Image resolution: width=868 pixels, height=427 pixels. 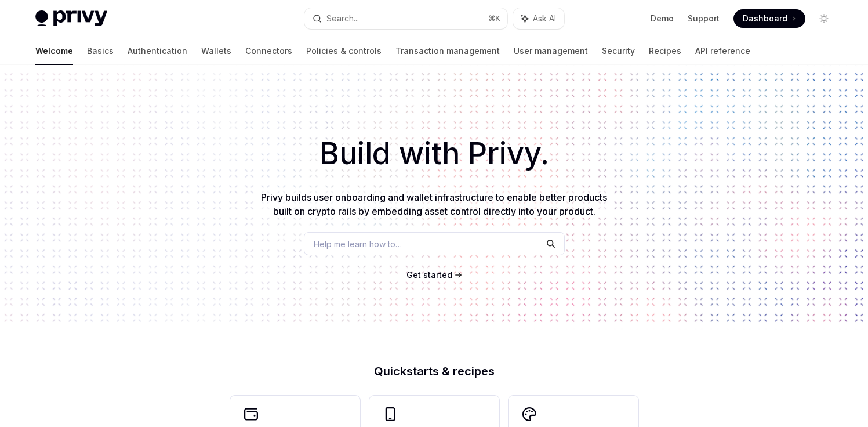 What do you see at coordinates (765, 19) in the screenshot?
I see `span: Dashboard` at bounding box center [765, 19].